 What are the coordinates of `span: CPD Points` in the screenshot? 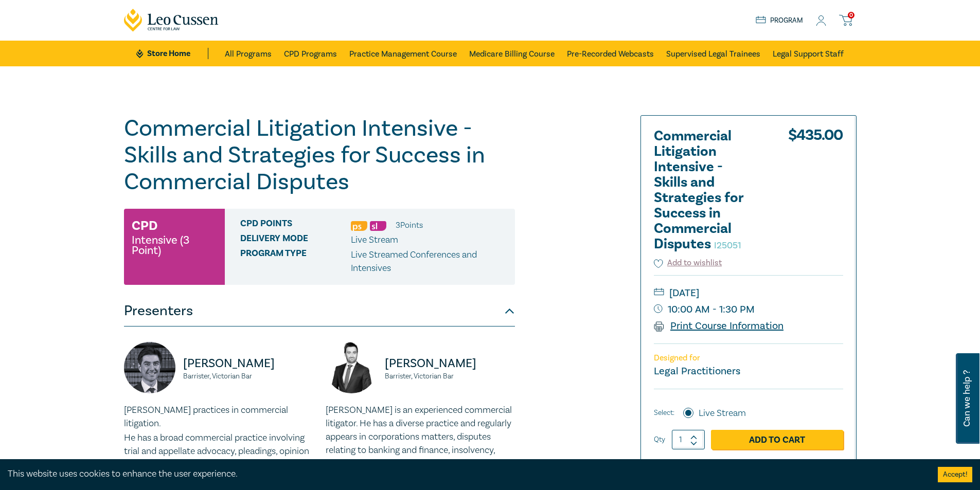 It's located at (295, 225).